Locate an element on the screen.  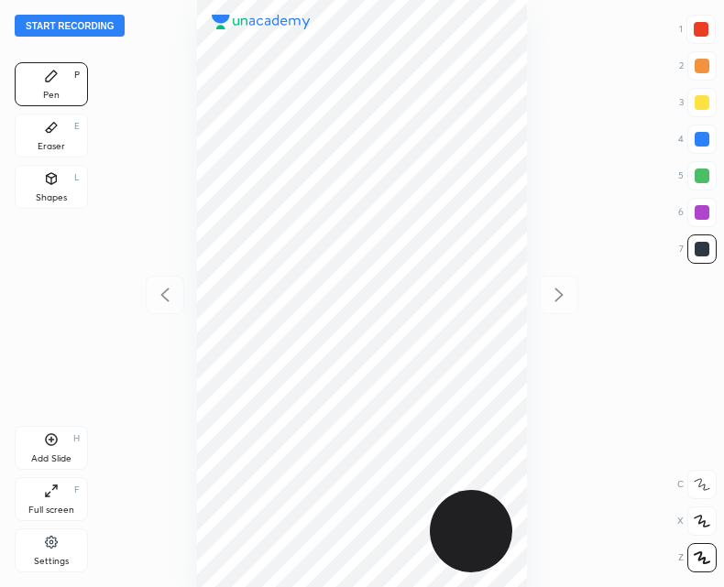
button: Start recording is located at coordinates (70, 26).